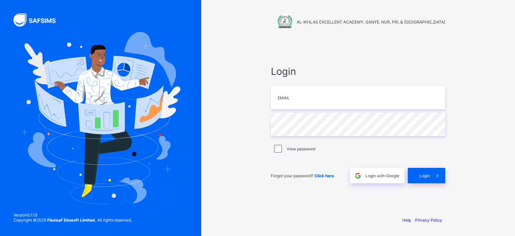  I want to click on a: Help, so click(407, 220).